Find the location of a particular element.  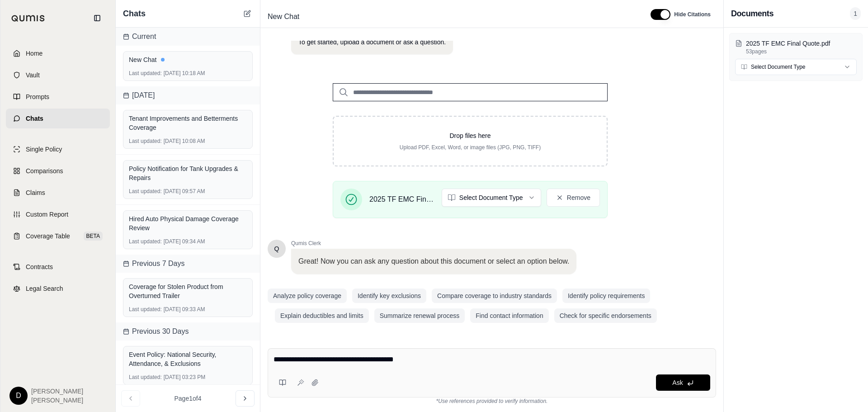

a: Chats is located at coordinates (58, 118).